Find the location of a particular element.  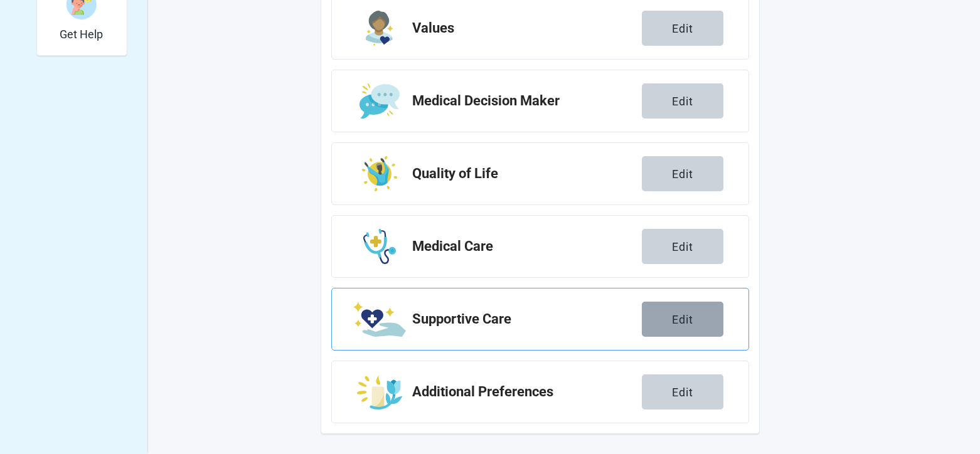

h2: Medical Decision Maker is located at coordinates (527, 101).